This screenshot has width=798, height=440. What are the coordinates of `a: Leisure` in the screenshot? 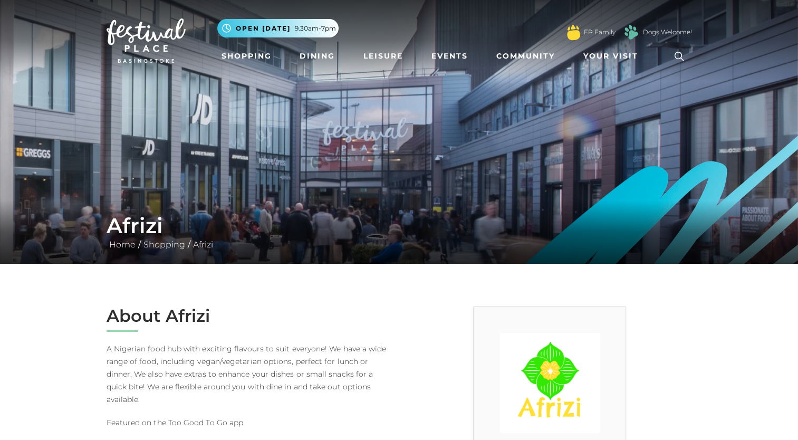 It's located at (383, 56).